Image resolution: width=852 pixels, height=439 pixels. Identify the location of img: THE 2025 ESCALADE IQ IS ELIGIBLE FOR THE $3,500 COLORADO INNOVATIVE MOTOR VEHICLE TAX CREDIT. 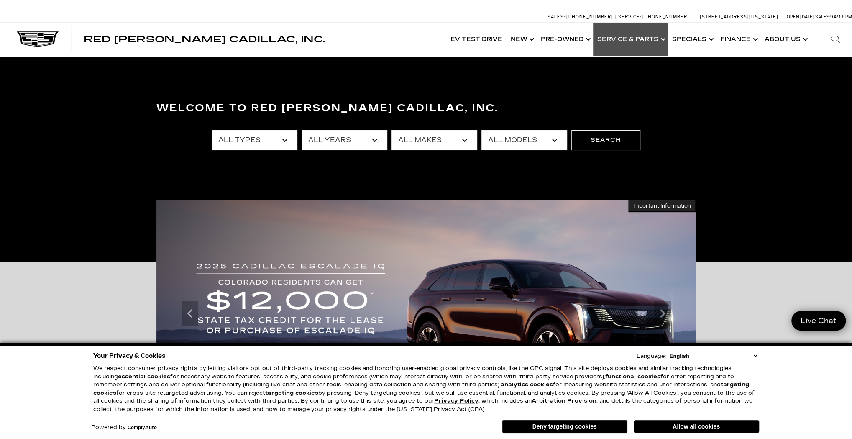
(426, 313).